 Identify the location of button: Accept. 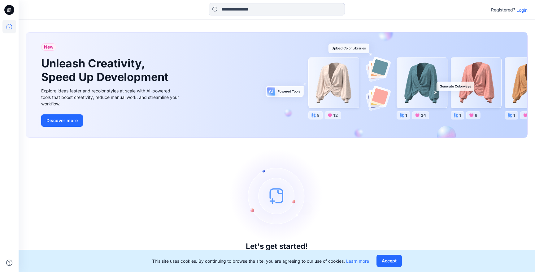
(389, 261).